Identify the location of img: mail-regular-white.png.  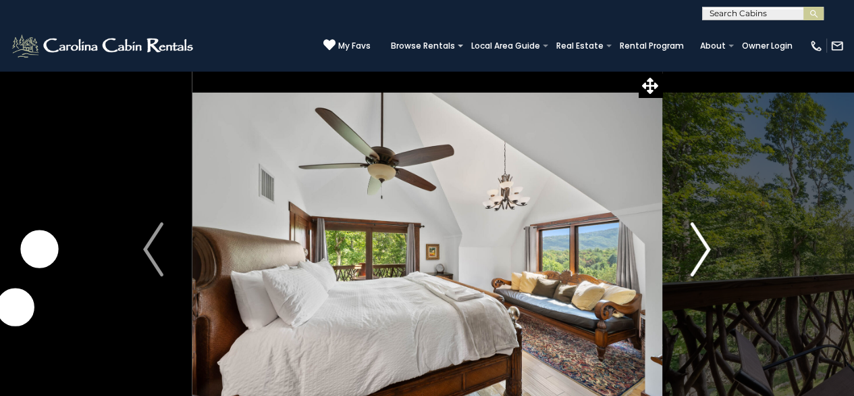
(837, 46).